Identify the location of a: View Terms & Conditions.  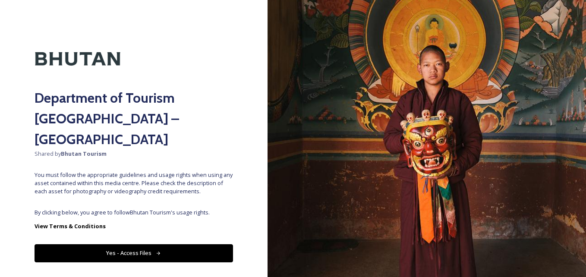
(134, 226).